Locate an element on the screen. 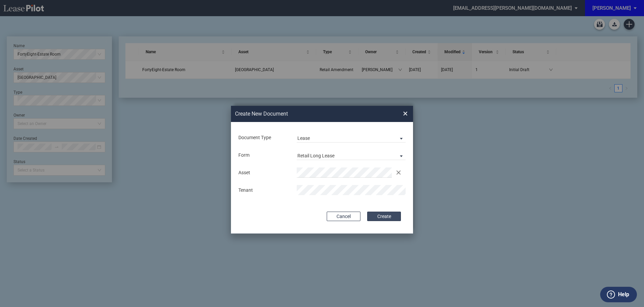 This screenshot has height=307, width=644. md-select: Document Type: Lease is located at coordinates (351, 138).